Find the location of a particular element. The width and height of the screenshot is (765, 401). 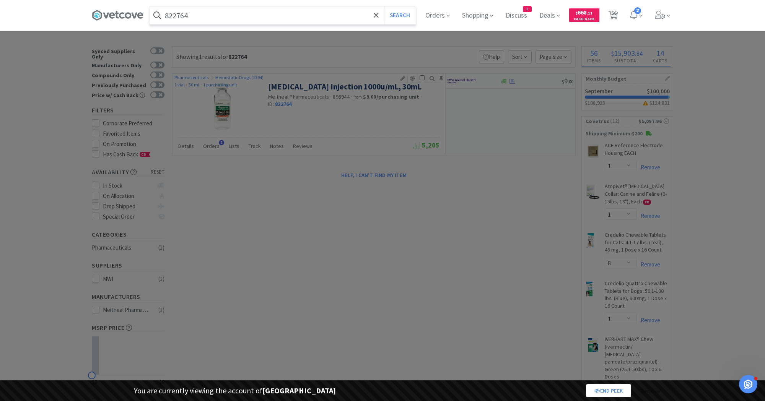

button: Search is located at coordinates (400, 15).